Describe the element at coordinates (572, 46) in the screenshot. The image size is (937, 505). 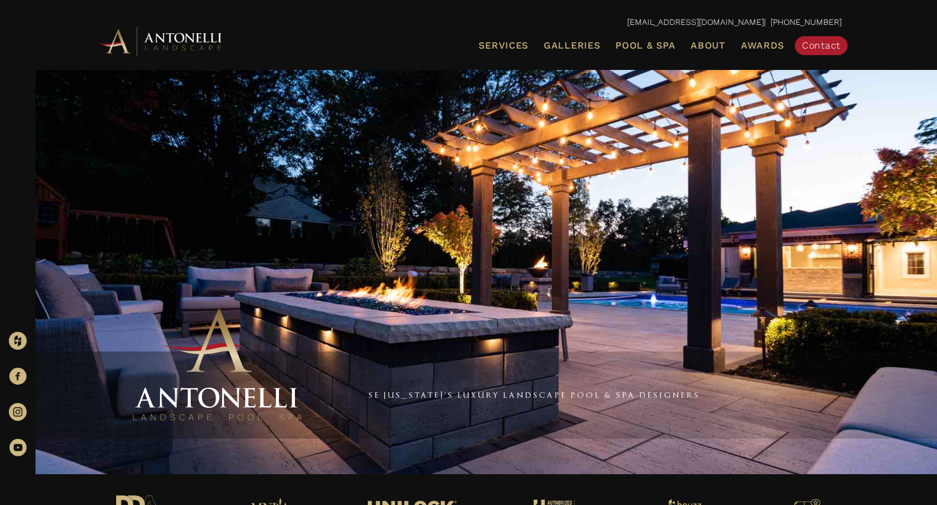
I see `a: Galleries` at that location.